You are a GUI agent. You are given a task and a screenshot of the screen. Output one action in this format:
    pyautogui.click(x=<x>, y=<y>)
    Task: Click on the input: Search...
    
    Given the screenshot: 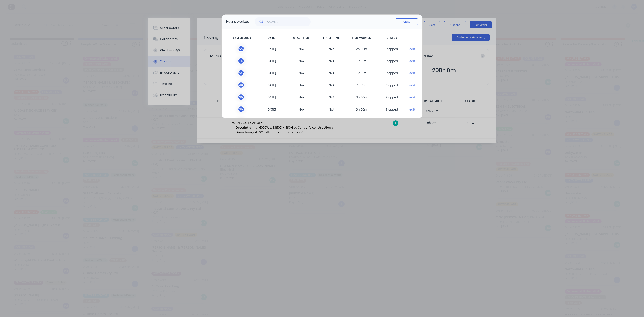 What is the action you would take?
    pyautogui.click(x=289, y=21)
    